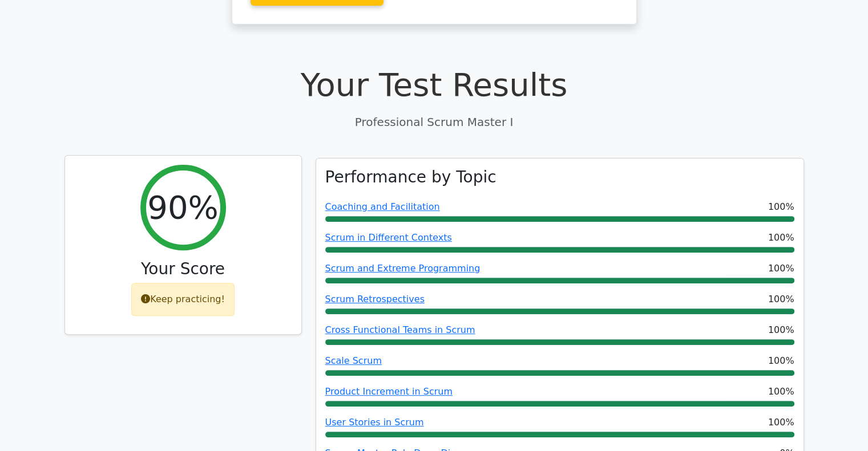  Describe the element at coordinates (183, 299) in the screenshot. I see `div: Keep practicing!` at that location.